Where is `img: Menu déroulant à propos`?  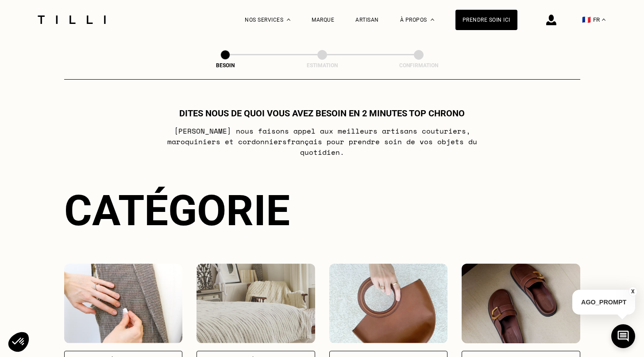 img: Menu déroulant à propos is located at coordinates (433, 19).